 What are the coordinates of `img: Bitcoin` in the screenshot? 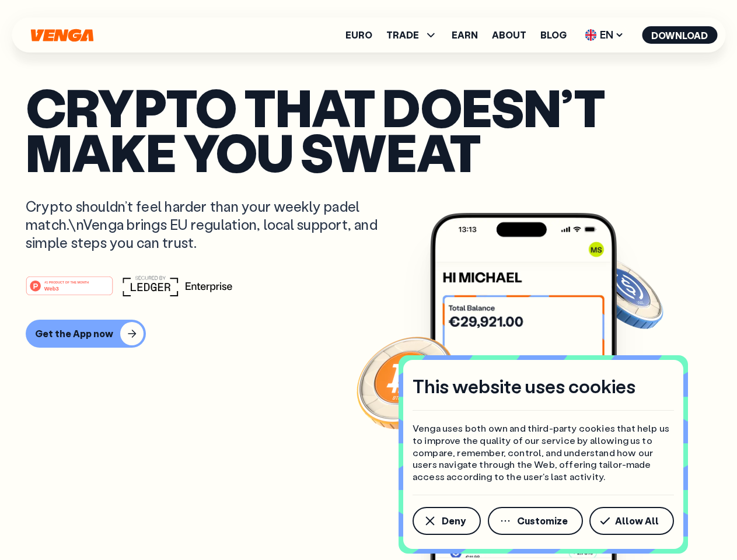 It's located at (407, 382).